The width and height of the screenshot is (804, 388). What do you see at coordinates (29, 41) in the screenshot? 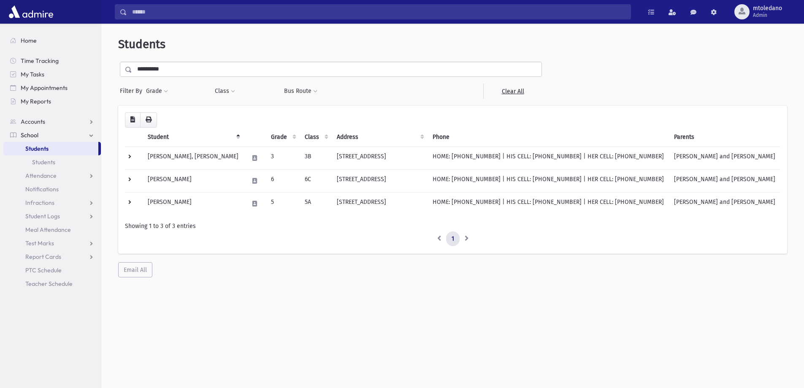
I see `span: Home` at bounding box center [29, 41].